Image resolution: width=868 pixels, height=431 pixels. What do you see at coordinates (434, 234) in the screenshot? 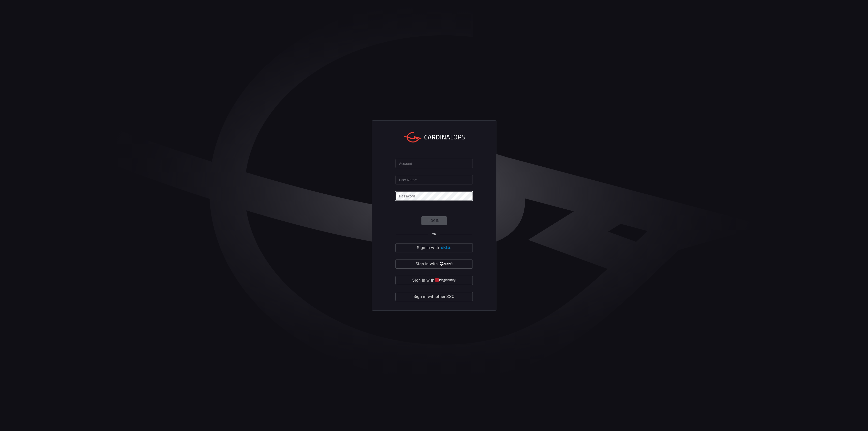
I see `span: OR` at bounding box center [434, 234].